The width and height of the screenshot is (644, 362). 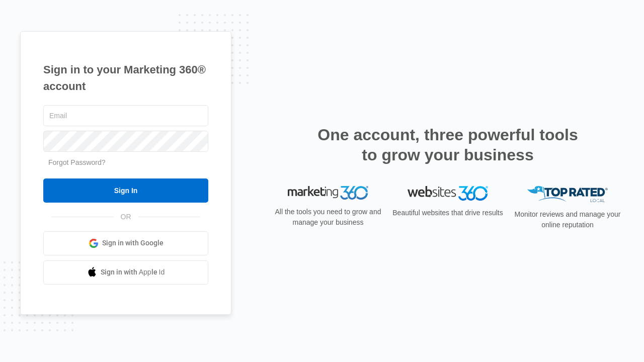 What do you see at coordinates (133, 272) in the screenshot?
I see `span: Sign in with Apple Id` at bounding box center [133, 272].